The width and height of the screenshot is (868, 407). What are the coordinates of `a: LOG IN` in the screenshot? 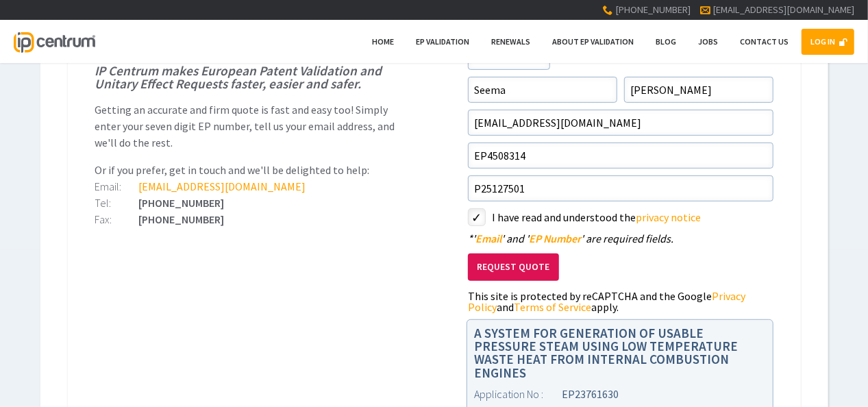 It's located at (827, 42).